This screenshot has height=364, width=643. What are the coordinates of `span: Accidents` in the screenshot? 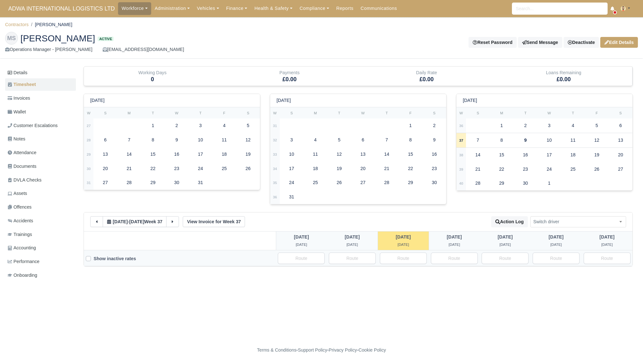 It's located at (20, 221).